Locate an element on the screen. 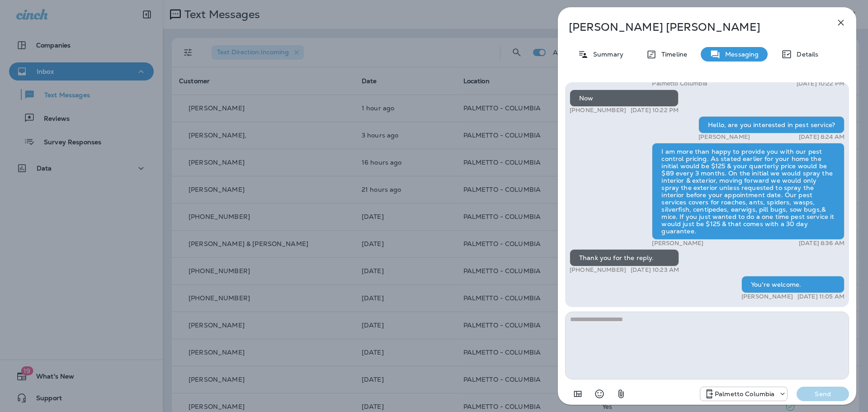  p: Summary is located at coordinates (606, 54).